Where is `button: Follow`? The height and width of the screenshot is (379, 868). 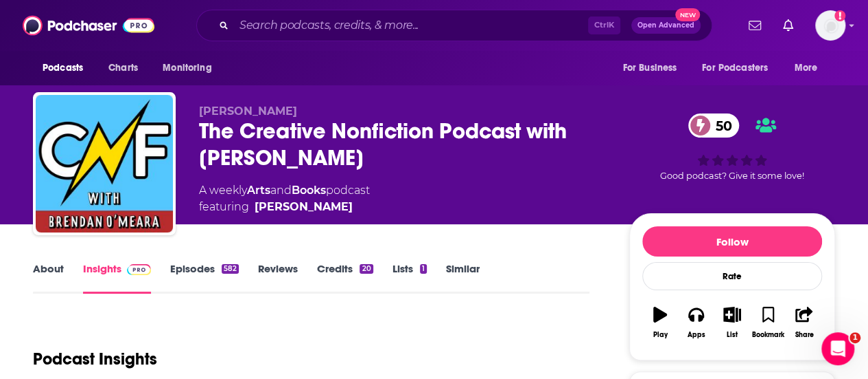 button: Follow is located at coordinates (733, 241).